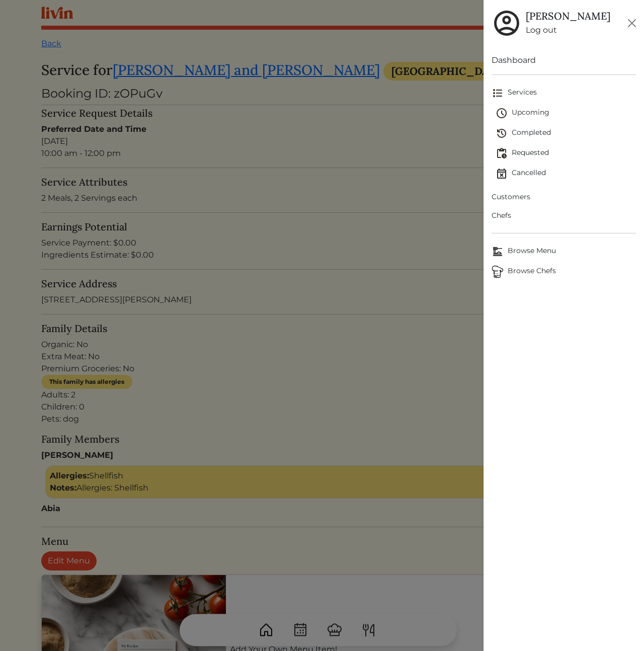  I want to click on img: pending_actions-fd19ce2ea80609cc4d7bbea353f93e2f363e46d0f816104e4e0650fdd7f915cf.svg, so click(501, 153).